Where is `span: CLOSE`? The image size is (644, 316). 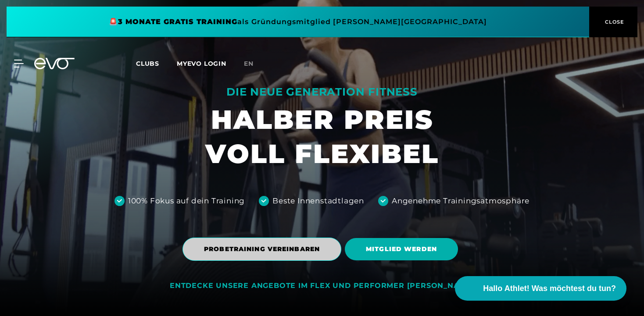
span: CLOSE is located at coordinates (613, 22).